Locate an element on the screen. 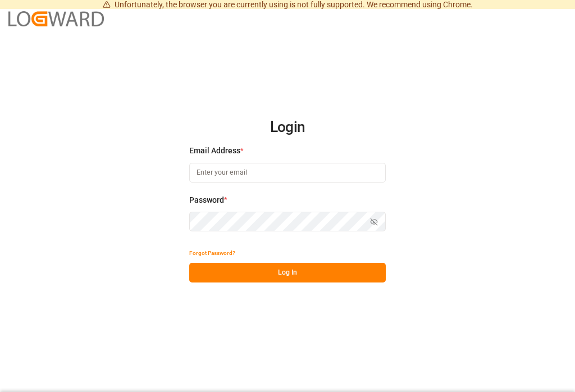 This screenshot has width=575, height=392. img: Logward_new_orange.png is located at coordinates (56, 19).